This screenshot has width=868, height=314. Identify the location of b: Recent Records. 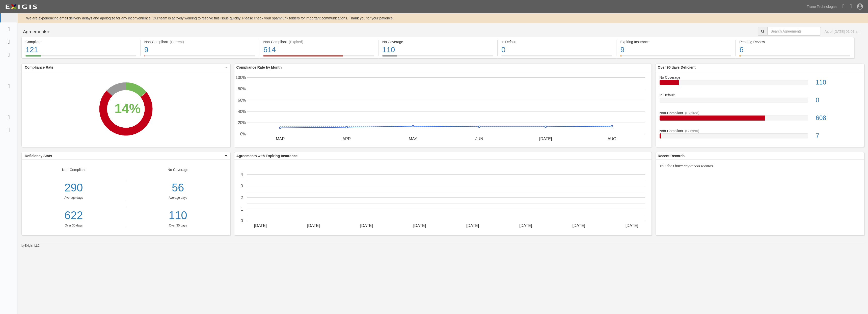
(672, 156).